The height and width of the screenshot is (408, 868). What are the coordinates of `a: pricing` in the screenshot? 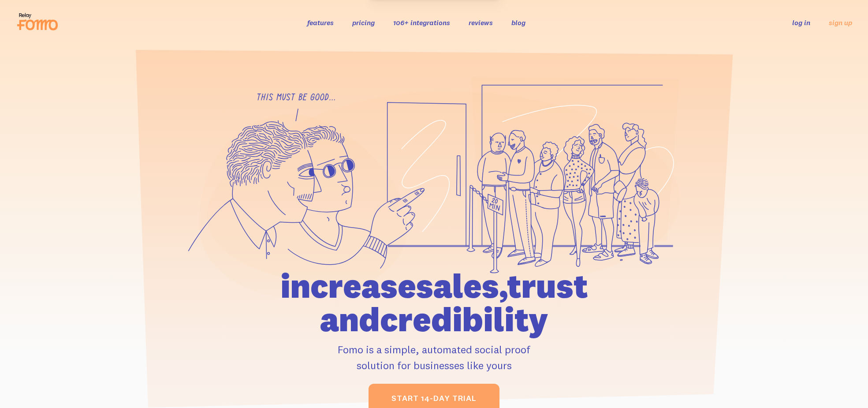 It's located at (363, 22).